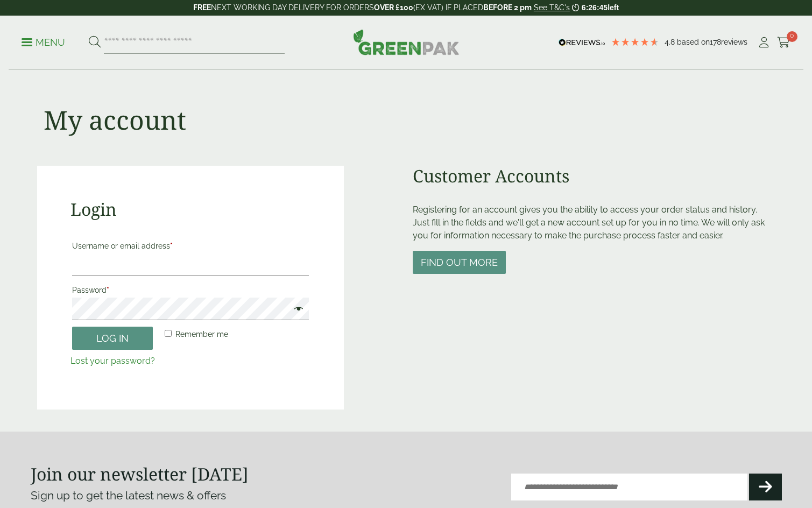 The height and width of the screenshot is (508, 812). I want to click on span: 6:26:45, so click(595, 7).